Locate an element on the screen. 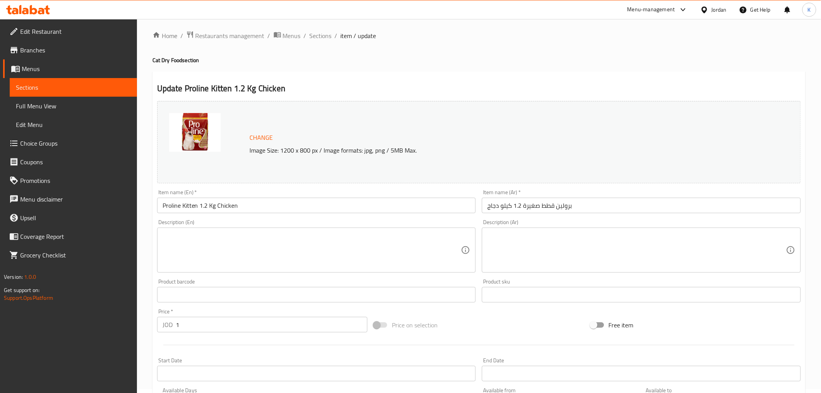 Image resolution: width=821 pixels, height=393 pixels. a: Support.OpsPlatform is located at coordinates (28, 298).